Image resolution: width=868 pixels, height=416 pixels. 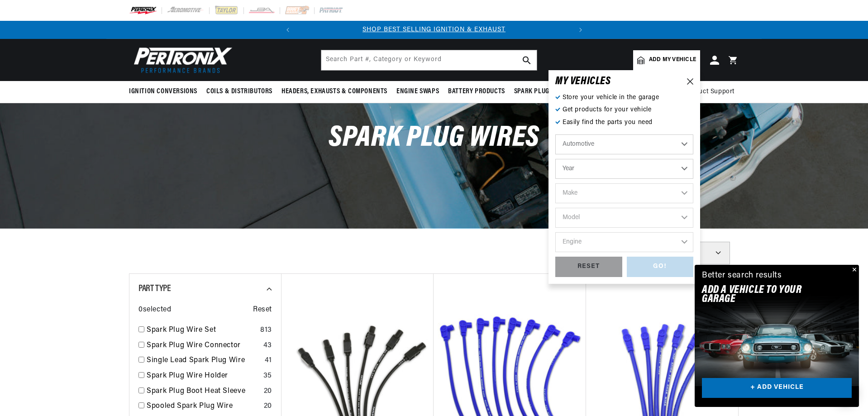 I want to click on h6: MY VEHICLE S, so click(x=583, y=82).